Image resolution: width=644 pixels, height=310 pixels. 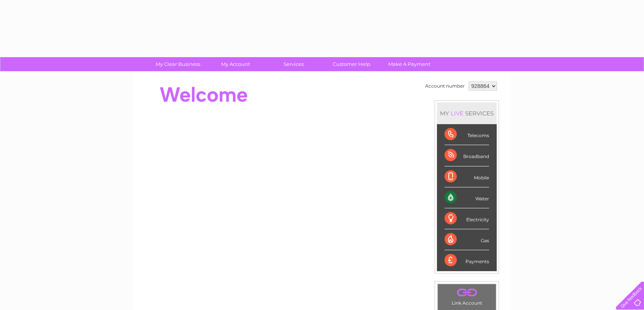 I want to click on td: Account number, so click(x=445, y=86).